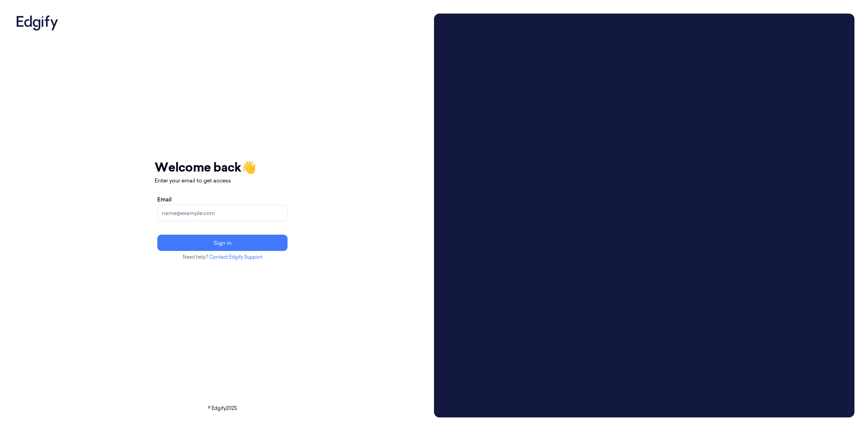 The image size is (868, 431). What do you see at coordinates (222, 167) in the screenshot?
I see `h1: Welcome back 👋` at bounding box center [222, 167].